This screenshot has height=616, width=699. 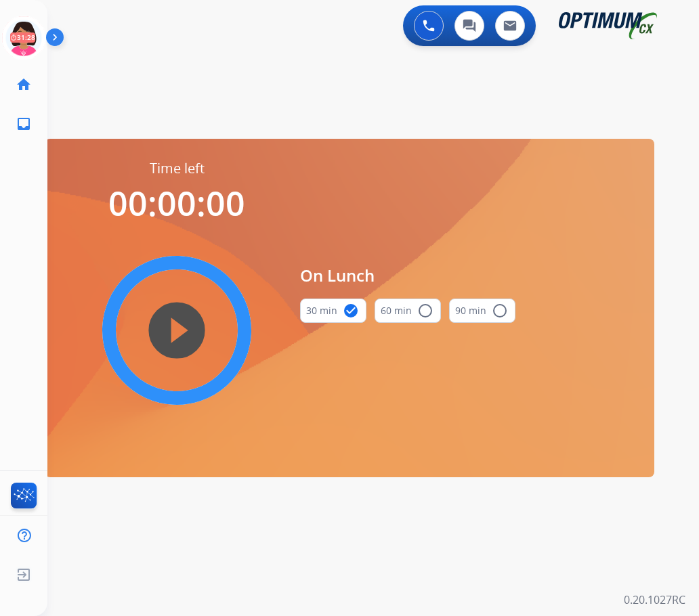 What do you see at coordinates (176, 169) in the screenshot?
I see `span: Time left` at bounding box center [176, 169].